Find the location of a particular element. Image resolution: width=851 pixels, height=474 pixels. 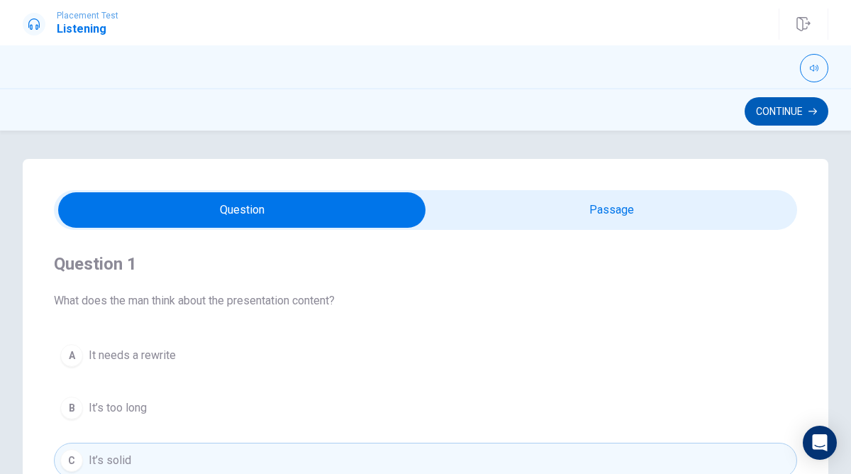

h1: Listening is located at coordinates (87, 29).